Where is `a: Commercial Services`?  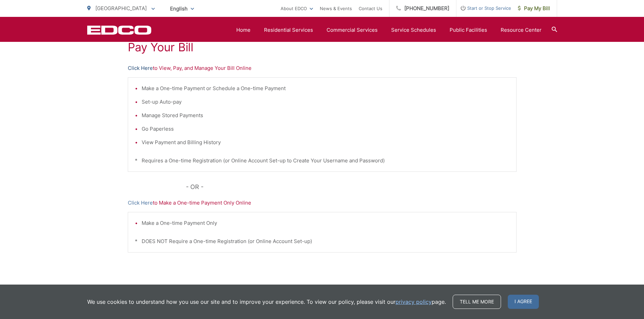
a: Commercial Services is located at coordinates (352, 30).